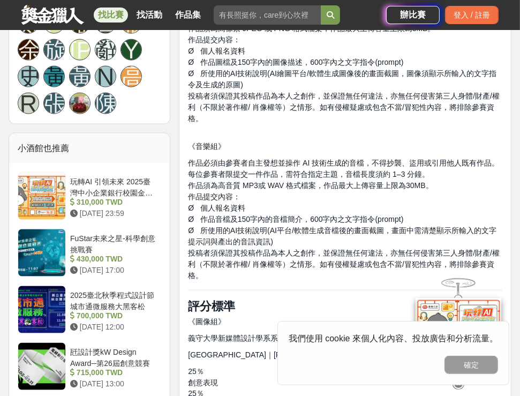 This screenshot has height=396, width=520. Describe the element at coordinates (114, 357) in the screenshot. I see `div: 瓩設計獎kW Design Award─第26屆創意競賽` at that location.